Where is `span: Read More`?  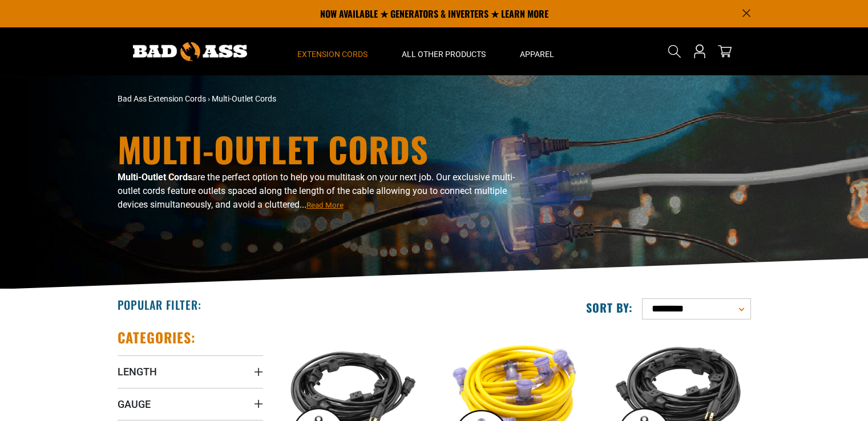 span: Read More is located at coordinates (325, 205).